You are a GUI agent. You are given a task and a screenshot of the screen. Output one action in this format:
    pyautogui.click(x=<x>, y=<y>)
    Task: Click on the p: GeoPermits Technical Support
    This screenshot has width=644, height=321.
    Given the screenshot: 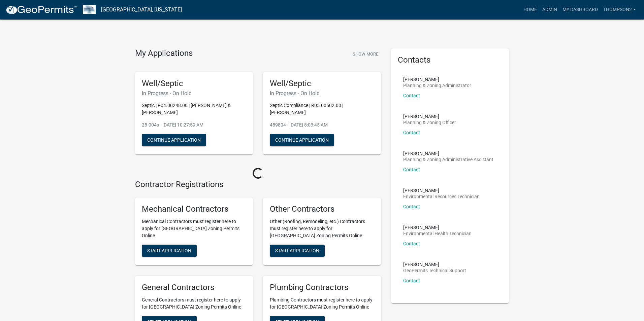 What is the action you would take?
    pyautogui.click(x=434, y=270)
    